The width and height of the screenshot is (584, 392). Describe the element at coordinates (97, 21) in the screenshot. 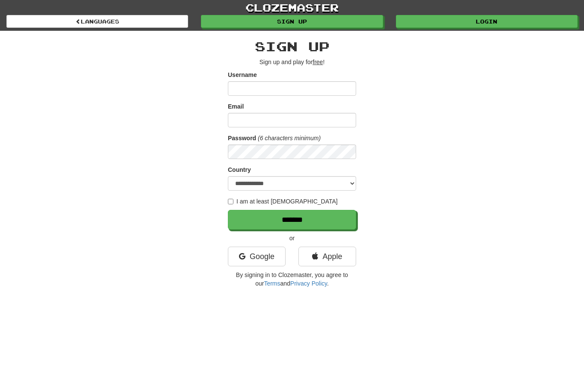

I see `a: Languages` at that location.